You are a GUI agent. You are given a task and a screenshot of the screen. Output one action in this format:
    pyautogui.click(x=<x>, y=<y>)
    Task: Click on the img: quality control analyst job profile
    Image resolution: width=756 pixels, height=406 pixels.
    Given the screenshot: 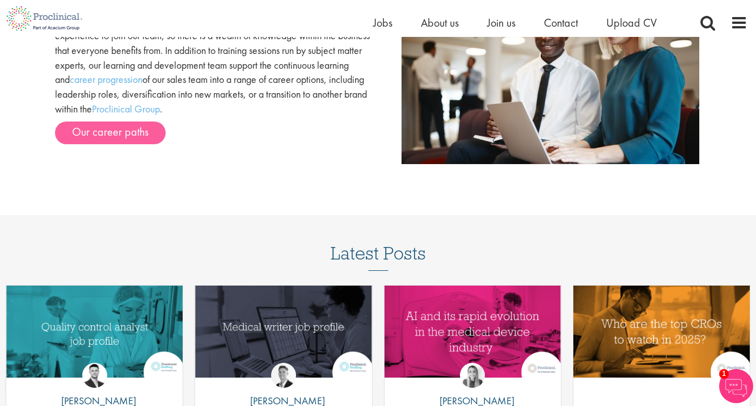 What is the action you would take?
    pyautogui.click(x=94, y=331)
    